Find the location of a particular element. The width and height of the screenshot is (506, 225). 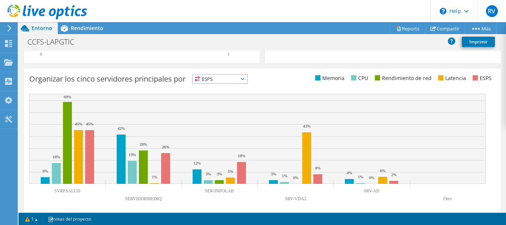

text: 8% is located at coordinates (318, 168).